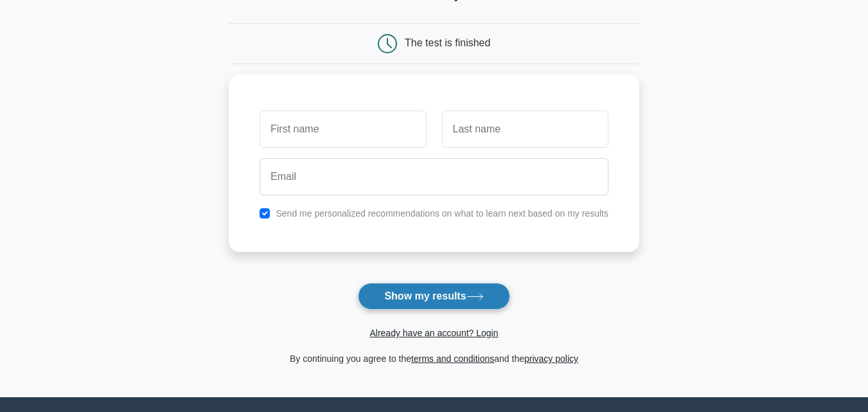 The width and height of the screenshot is (868, 412). I want to click on div: The test is finished, so click(447, 42).